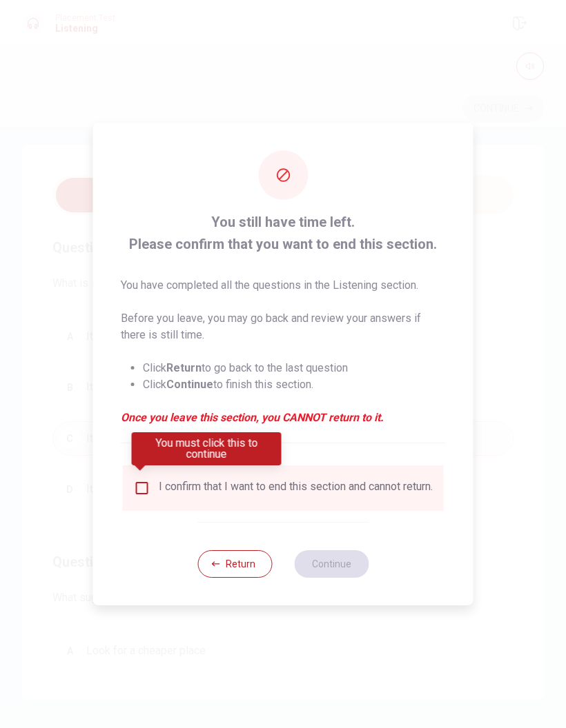 This screenshot has height=728, width=566. I want to click on p: You have completed all the questions in the Listening section., so click(283, 285).